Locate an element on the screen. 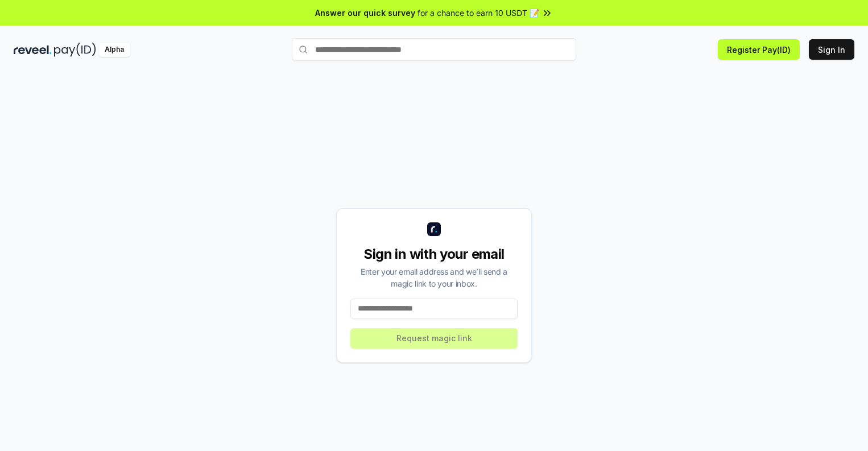 This screenshot has height=451, width=868. div: Alpha is located at coordinates (114, 50).